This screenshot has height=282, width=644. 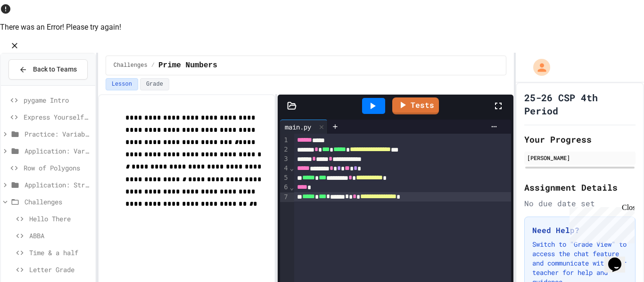 What do you see at coordinates (60, 252) in the screenshot?
I see `span: Time & a half` at bounding box center [60, 252].